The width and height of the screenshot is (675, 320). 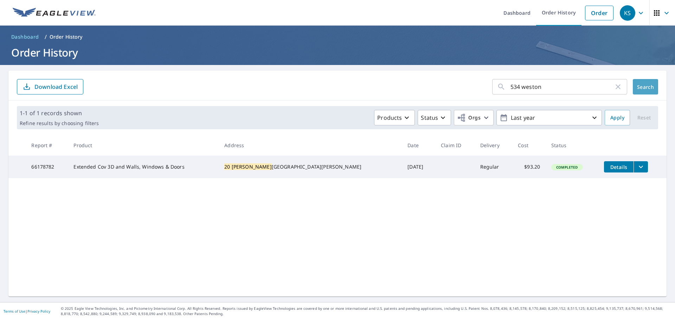 What do you see at coordinates (473, 118) in the screenshot?
I see `button: Orgs` at bounding box center [473, 118].